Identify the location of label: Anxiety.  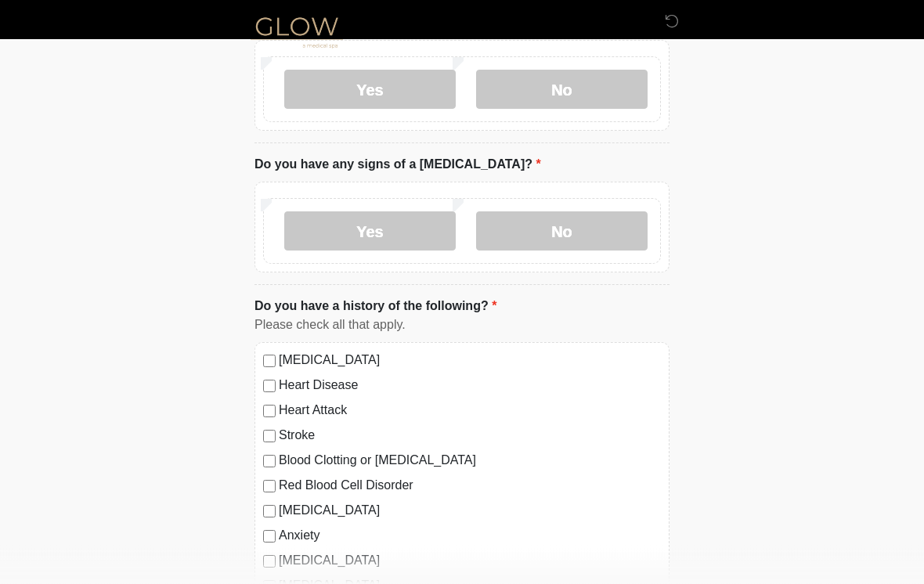
(470, 536).